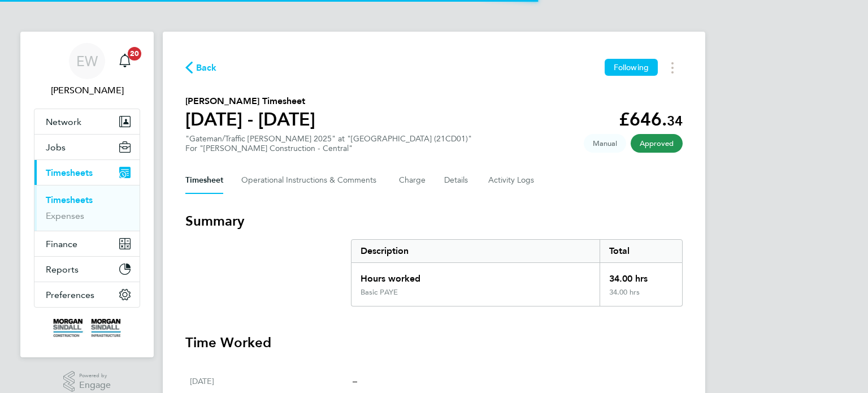 The image size is (868, 393). Describe the element at coordinates (87, 244) in the screenshot. I see `button: Finance` at that location.